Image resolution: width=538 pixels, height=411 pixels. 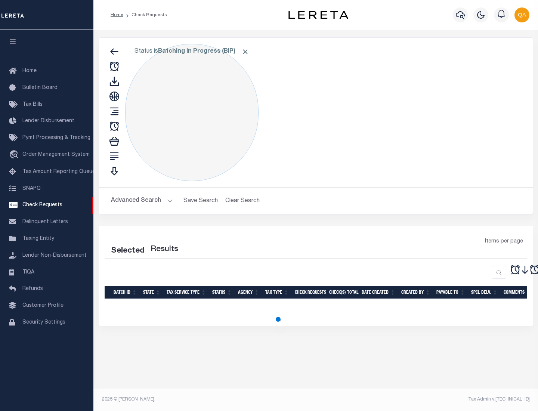 I want to click on span: Customer Profile, so click(x=43, y=306).